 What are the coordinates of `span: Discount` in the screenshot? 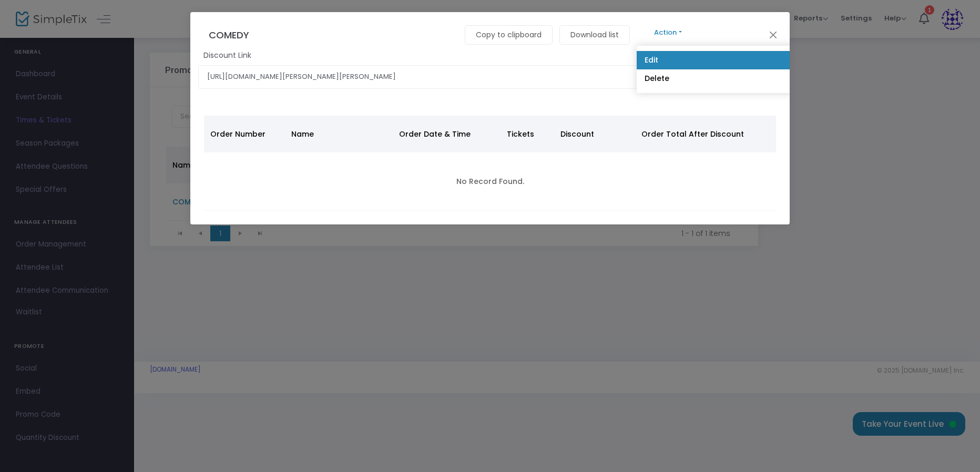 It's located at (577, 134).